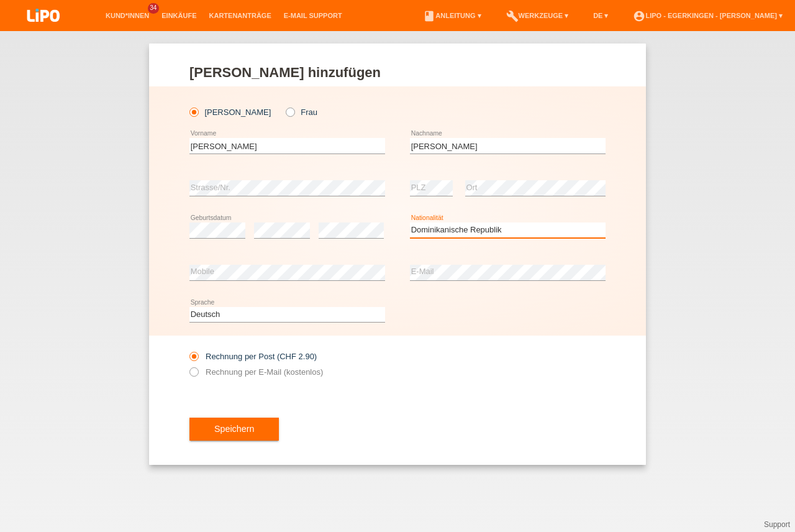  I want to click on a: Kund*innen, so click(127, 15).